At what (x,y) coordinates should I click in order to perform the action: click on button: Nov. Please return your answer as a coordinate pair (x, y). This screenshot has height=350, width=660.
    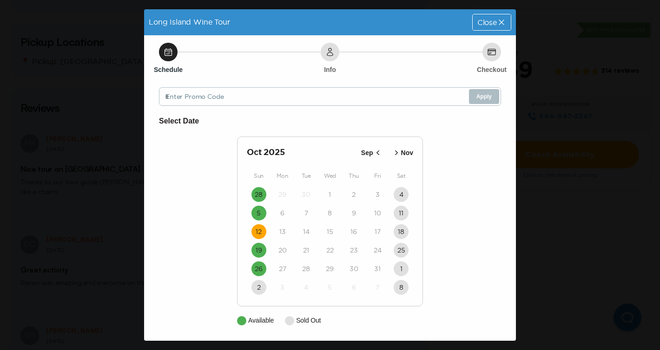
    Looking at the image, I should click on (402, 153).